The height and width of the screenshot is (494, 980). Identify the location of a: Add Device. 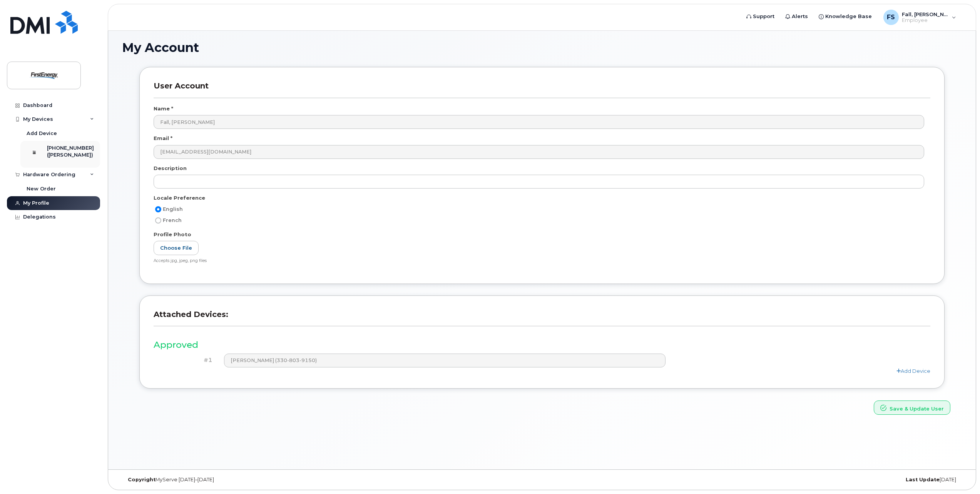
(913, 370).